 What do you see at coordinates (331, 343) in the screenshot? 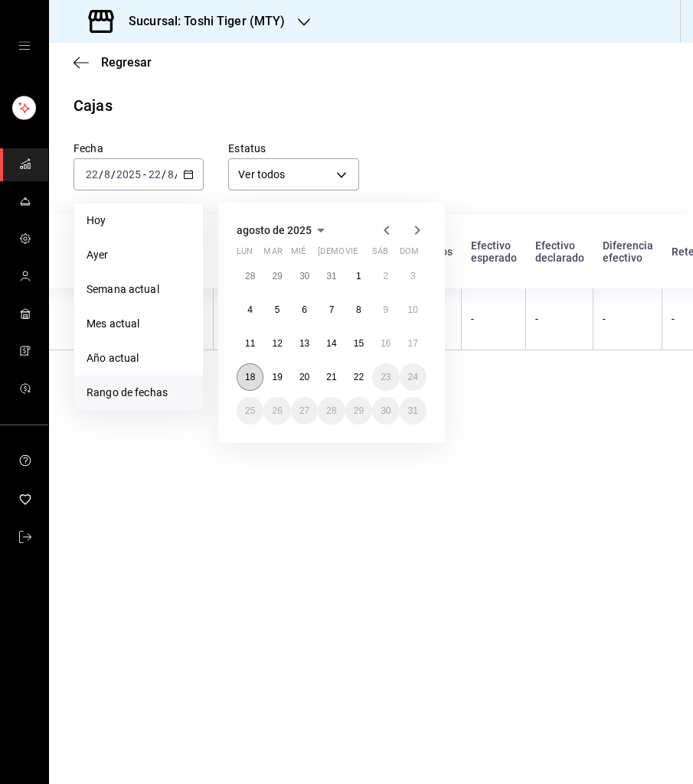
I see `button: 14 de agosto de 2025` at bounding box center [331, 343].